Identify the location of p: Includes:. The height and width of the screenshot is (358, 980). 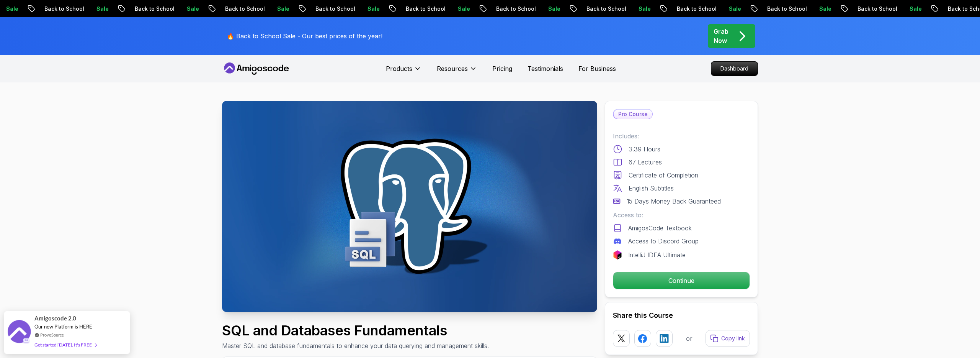
(682, 136).